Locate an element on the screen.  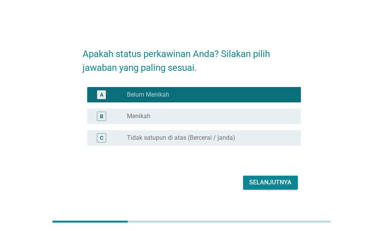
div: B is located at coordinates (101, 116).